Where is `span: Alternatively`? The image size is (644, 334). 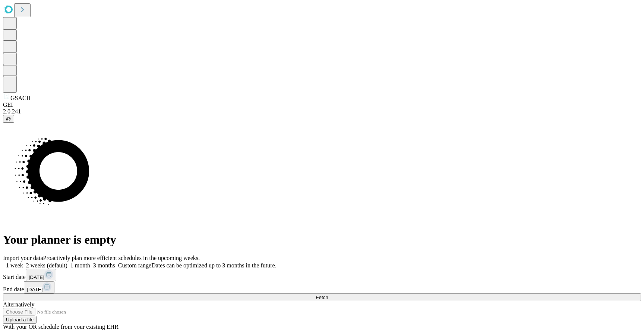
span: Alternatively is located at coordinates (19, 304).